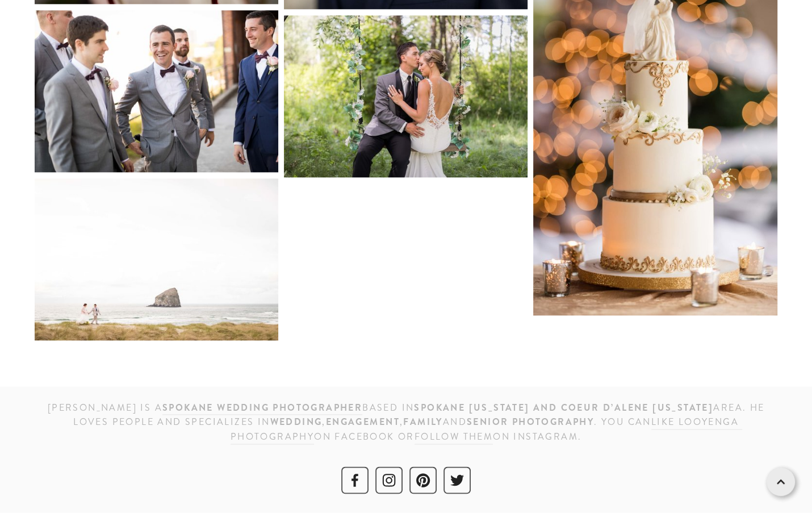  I want to click on strong: family, so click(422, 421).